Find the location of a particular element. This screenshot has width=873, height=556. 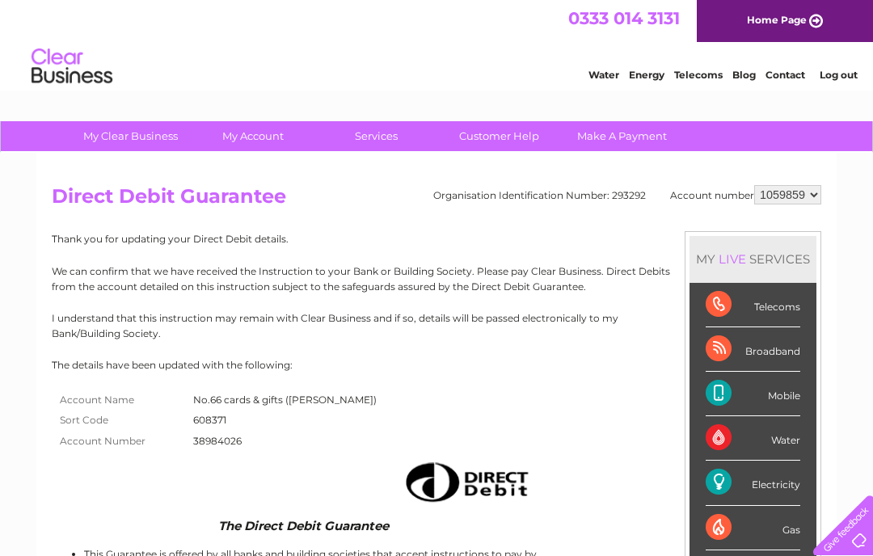

p: Thank you for updating your Direct Debit details. is located at coordinates (437, 238).